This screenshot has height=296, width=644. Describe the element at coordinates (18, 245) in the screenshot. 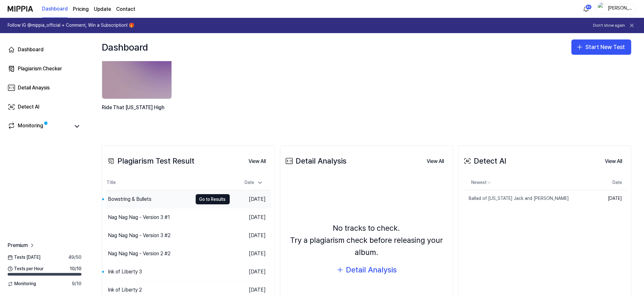

I see `span: Premium` at that location.